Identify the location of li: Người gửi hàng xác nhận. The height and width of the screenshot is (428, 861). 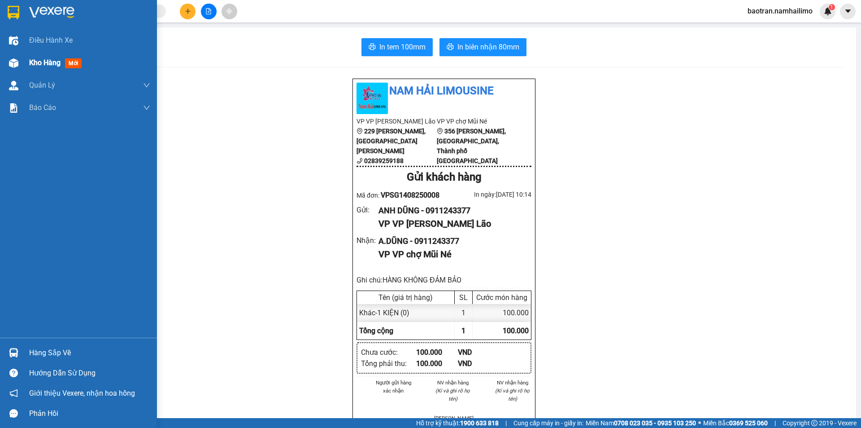
(393, 386).